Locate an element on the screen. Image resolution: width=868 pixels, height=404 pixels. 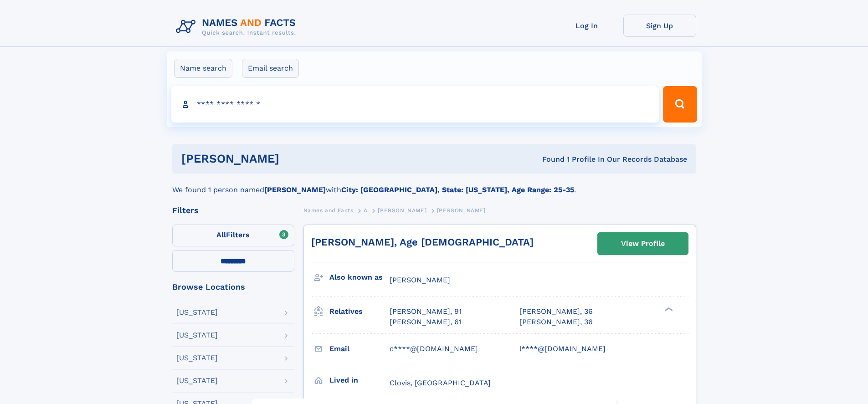
label: Name search is located at coordinates (203, 69).